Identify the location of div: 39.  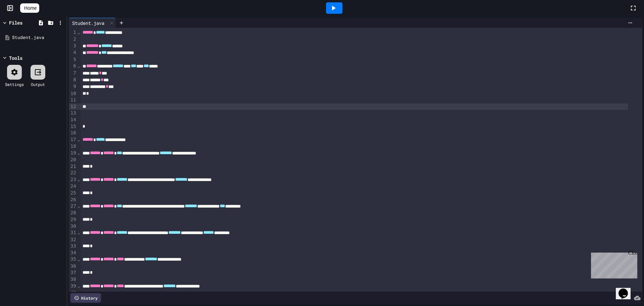
(73, 286).